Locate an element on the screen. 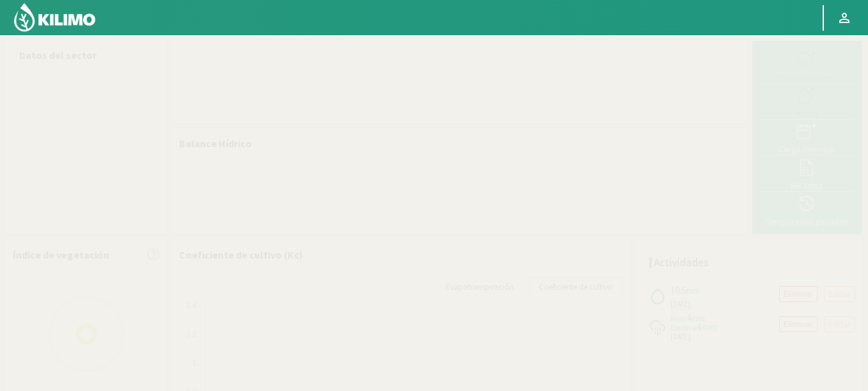 This screenshot has height=391, width=868. h4: Actividades is located at coordinates (681, 262).